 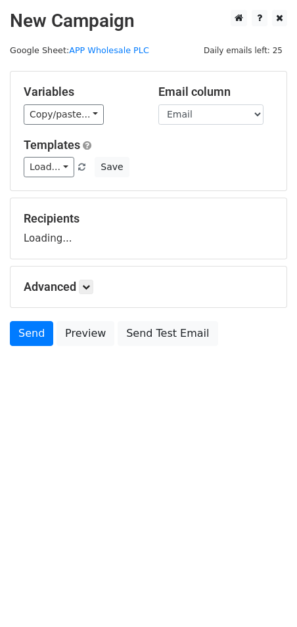 What do you see at coordinates (148, 21) in the screenshot?
I see `h2: New Campaign` at bounding box center [148, 21].